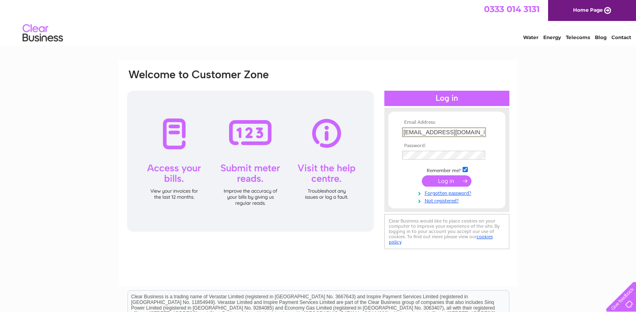 This screenshot has width=636, height=312. What do you see at coordinates (447, 170) in the screenshot?
I see `td: Remember me?` at bounding box center [447, 170].